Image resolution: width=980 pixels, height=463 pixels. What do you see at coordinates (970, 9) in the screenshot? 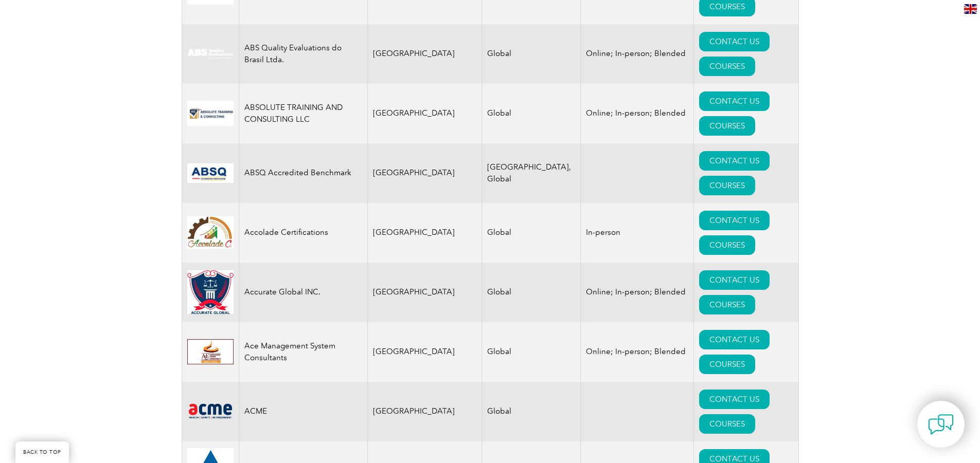
I see `img: en` at bounding box center [970, 9].